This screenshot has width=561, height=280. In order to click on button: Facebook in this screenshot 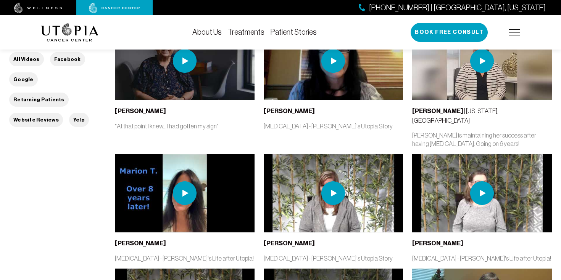, I will do `click(68, 59)`.